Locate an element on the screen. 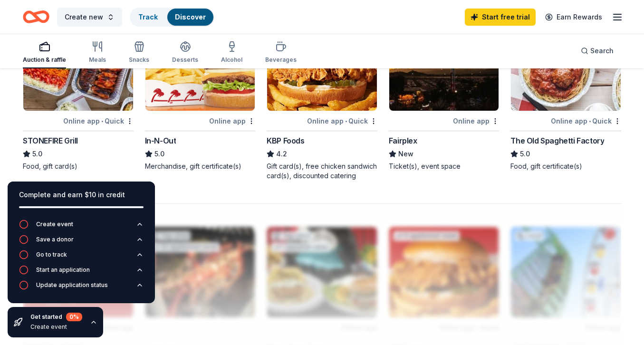 Image resolution: width=644 pixels, height=345 pixels. button: Beverages is located at coordinates (281, 53).